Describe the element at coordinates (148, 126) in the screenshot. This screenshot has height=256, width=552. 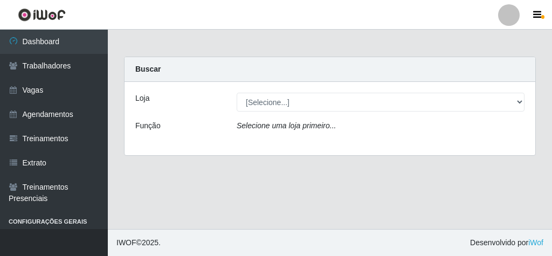
I see `label: Função` at that location.